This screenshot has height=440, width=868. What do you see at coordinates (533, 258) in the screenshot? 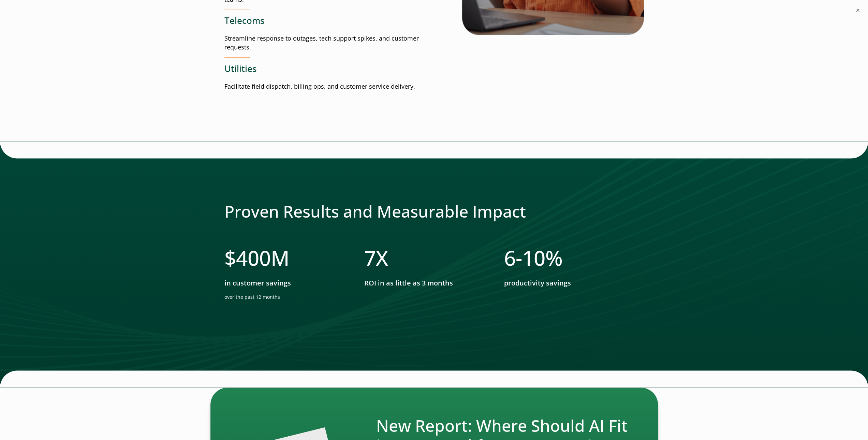
I see `span: 10` at bounding box center [533, 258].